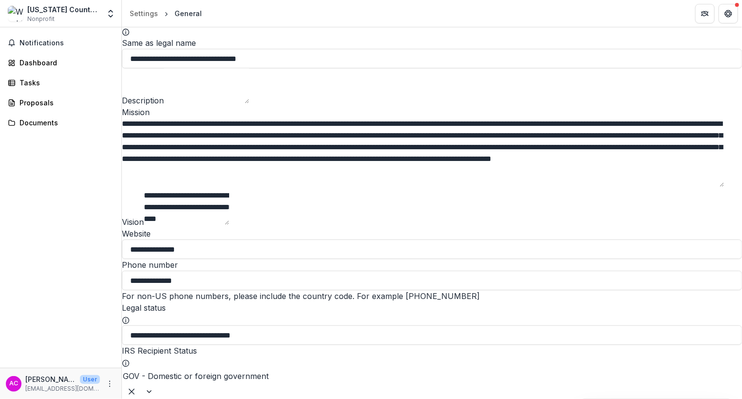  I want to click on a: Settings, so click(144, 13).